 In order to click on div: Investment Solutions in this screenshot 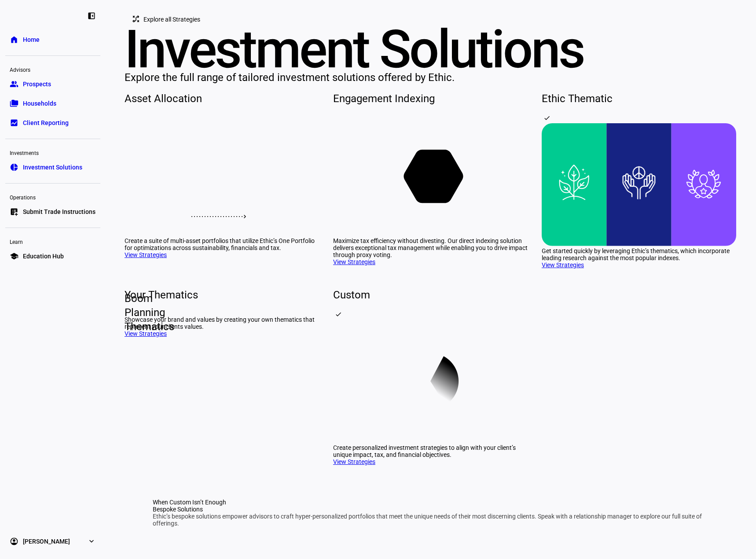, I will do `click(431, 49)`.